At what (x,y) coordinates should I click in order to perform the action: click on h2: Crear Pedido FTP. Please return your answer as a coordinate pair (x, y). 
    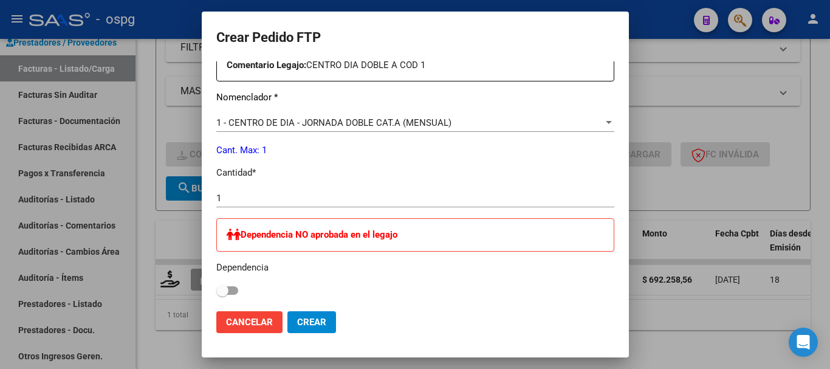
    Looking at the image, I should click on (415, 38).